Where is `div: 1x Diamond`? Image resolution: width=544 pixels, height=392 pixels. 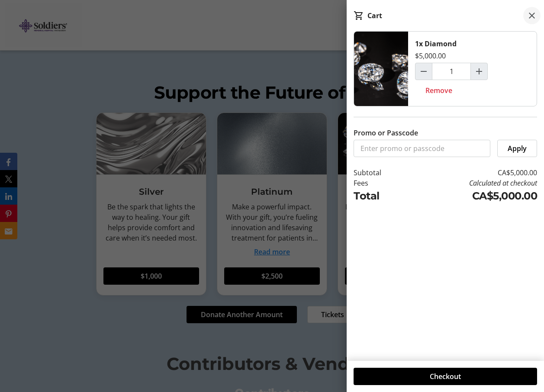
div: 1x Diamond is located at coordinates (436, 44).